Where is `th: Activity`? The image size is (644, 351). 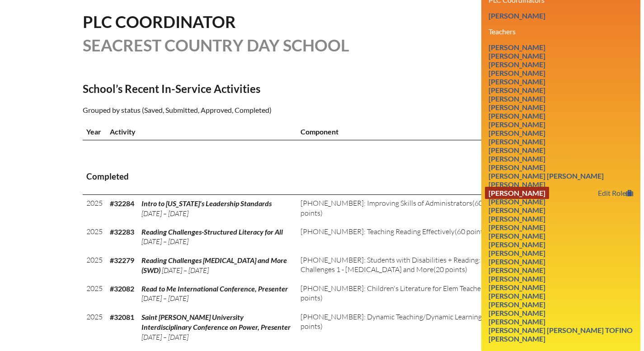 th: Activity is located at coordinates (202, 132).